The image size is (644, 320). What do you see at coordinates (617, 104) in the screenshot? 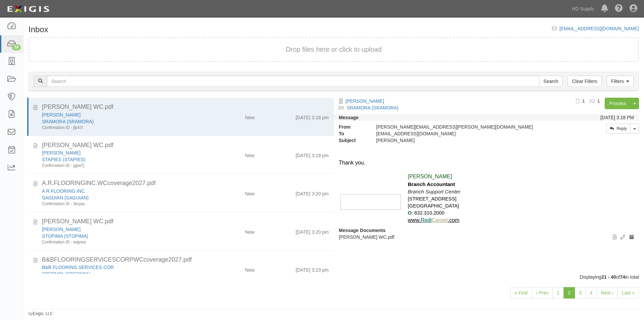
I see `a: Process` at bounding box center [617, 104].